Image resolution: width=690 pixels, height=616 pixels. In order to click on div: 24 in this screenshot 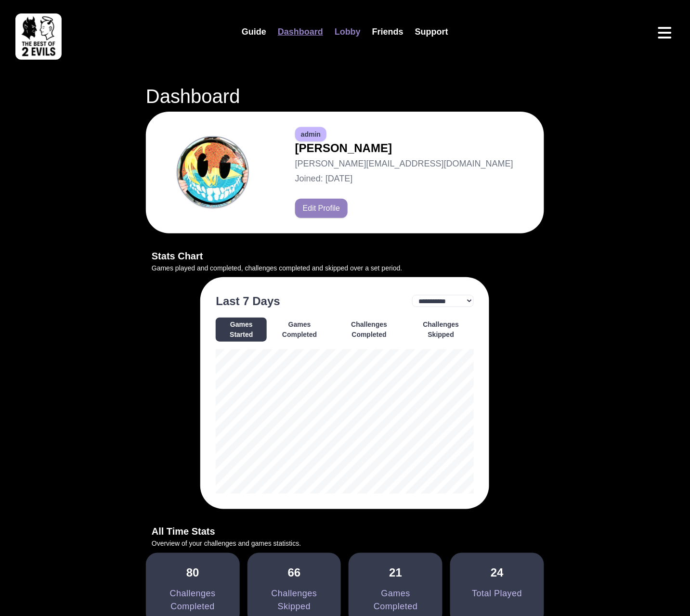, I will do `click(497, 573)`.